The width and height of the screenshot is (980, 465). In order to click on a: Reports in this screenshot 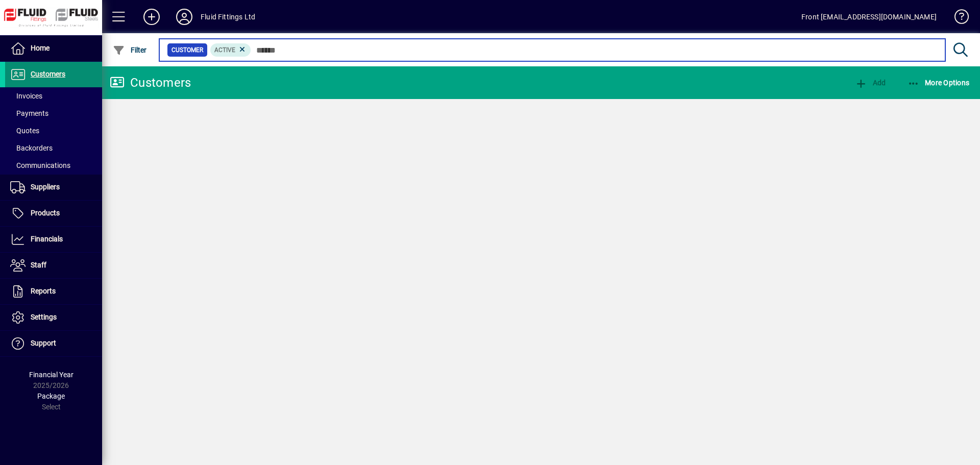, I will do `click(54, 291)`.